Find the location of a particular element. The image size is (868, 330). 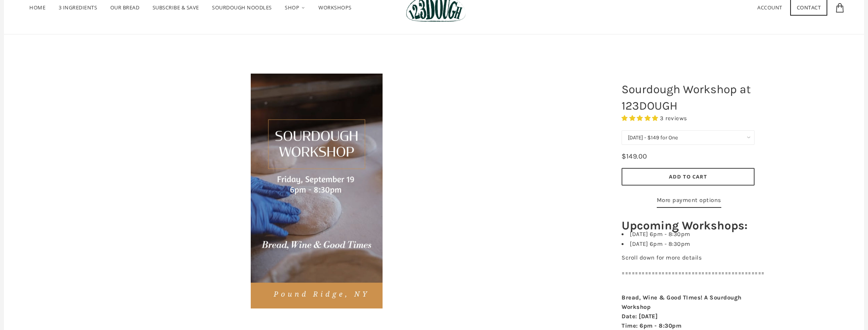

span: Home is located at coordinates (37, 7).